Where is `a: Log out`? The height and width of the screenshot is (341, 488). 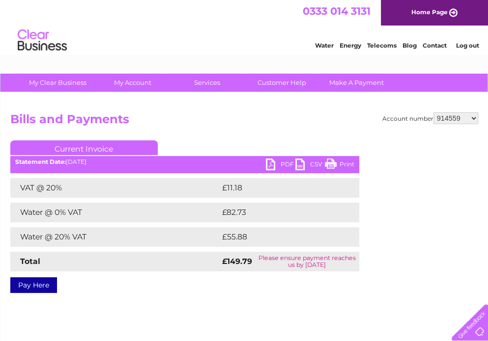
a: Log out is located at coordinates (467, 45).